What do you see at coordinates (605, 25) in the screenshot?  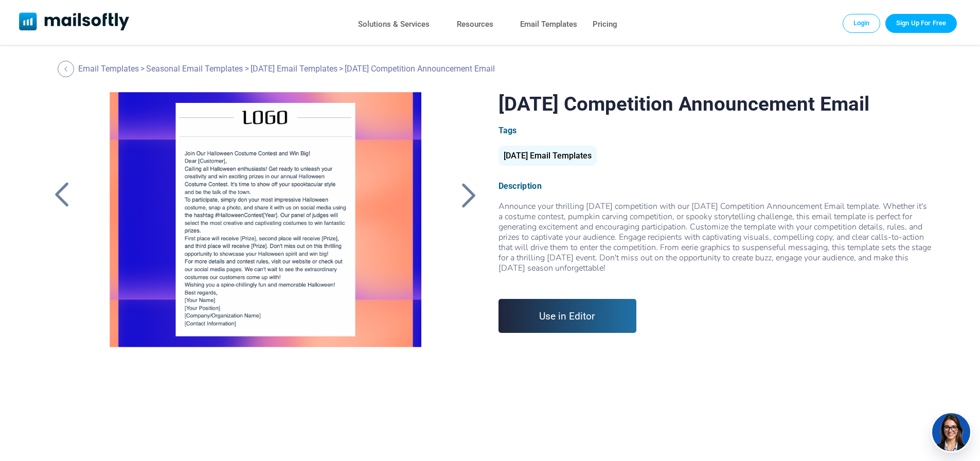 I see `a: Pricing` at bounding box center [605, 25].